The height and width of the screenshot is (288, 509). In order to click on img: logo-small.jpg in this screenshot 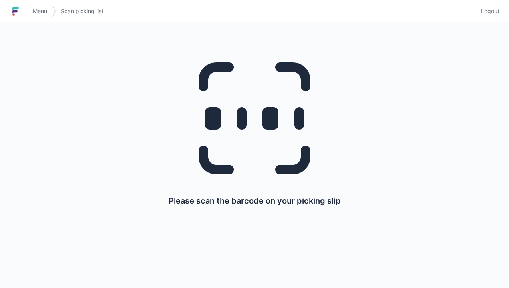, I will do `click(16, 11)`.